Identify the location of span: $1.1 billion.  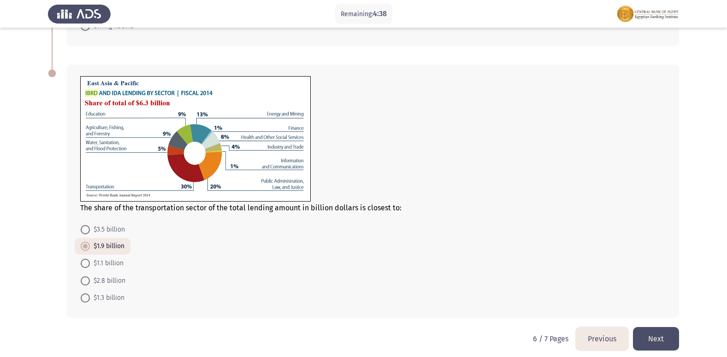
(106, 263).